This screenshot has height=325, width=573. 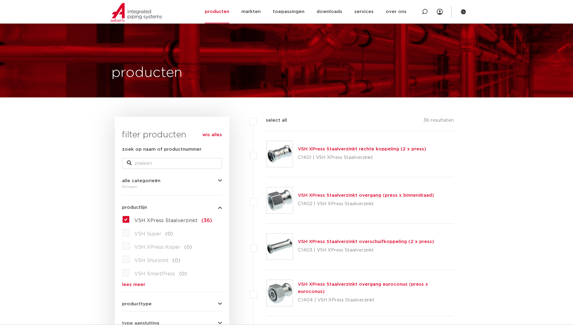 I want to click on span: alle categorieën, so click(x=141, y=180).